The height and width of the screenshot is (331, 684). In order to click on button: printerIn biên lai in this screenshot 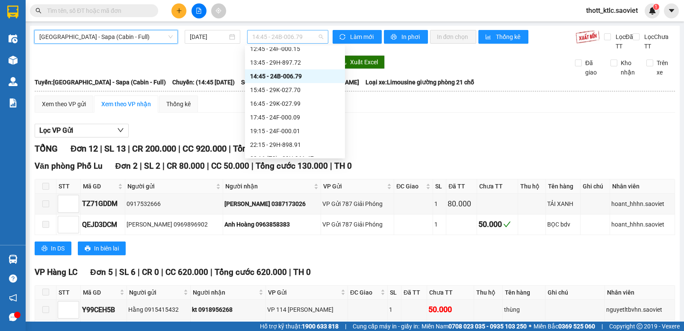, I will do `click(102, 248)`.